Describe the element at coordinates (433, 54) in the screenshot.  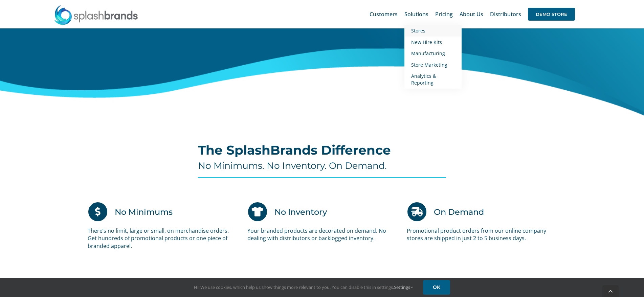
I see `a: Manufacturing` at that location.